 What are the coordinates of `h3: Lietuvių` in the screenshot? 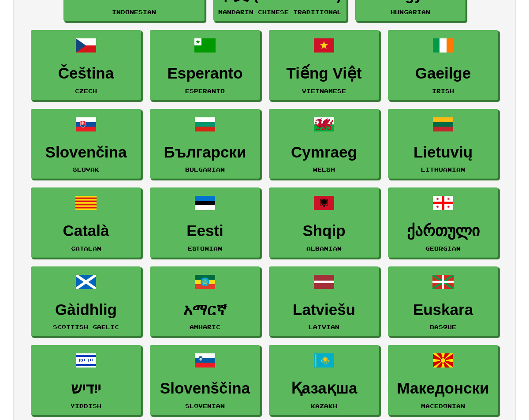 It's located at (443, 152).